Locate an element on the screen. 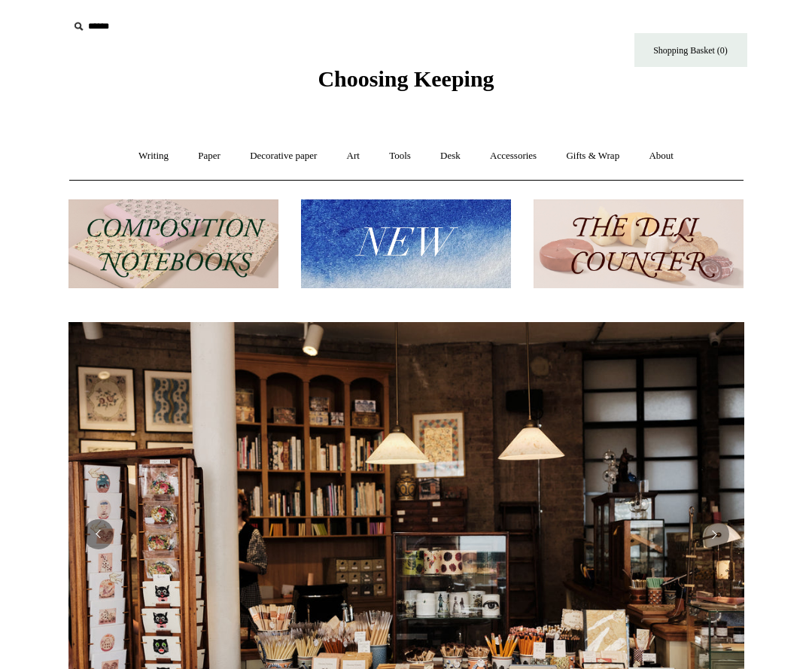  a: Choosing Keeping is located at coordinates (405, 83).